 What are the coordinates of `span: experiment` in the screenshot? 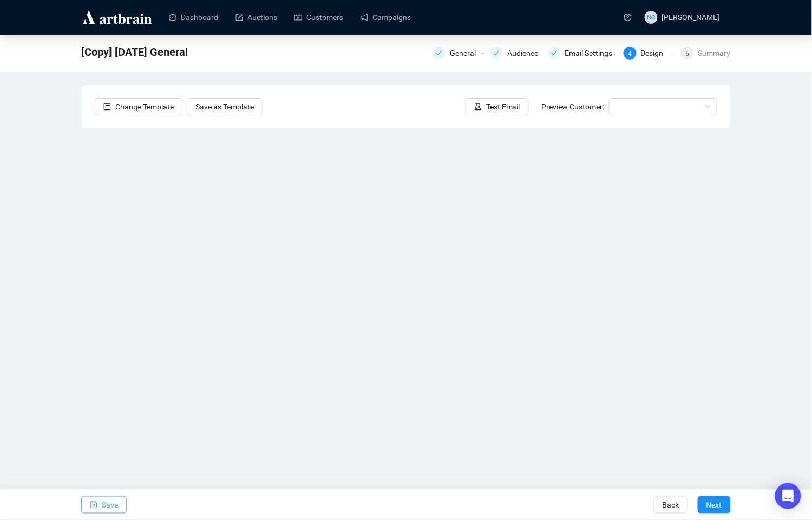 It's located at (478, 107).